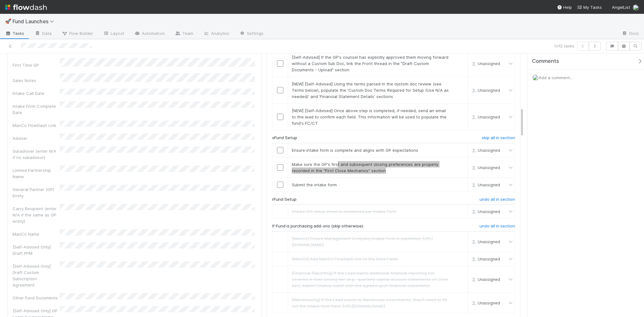  What do you see at coordinates (355, 150) in the screenshot?
I see `span: Ensure intake form is complete and aligns with GP expectations` at bounding box center [355, 150].